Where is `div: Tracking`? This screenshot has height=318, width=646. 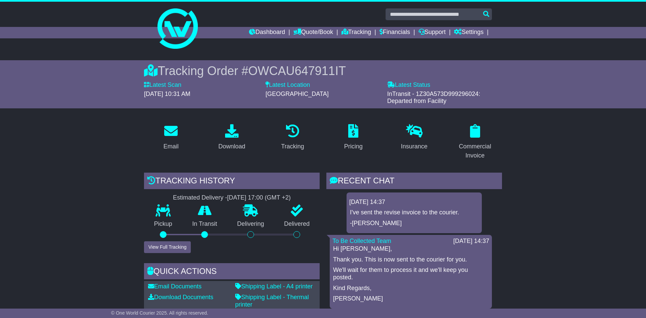 div: Tracking is located at coordinates (293, 146).